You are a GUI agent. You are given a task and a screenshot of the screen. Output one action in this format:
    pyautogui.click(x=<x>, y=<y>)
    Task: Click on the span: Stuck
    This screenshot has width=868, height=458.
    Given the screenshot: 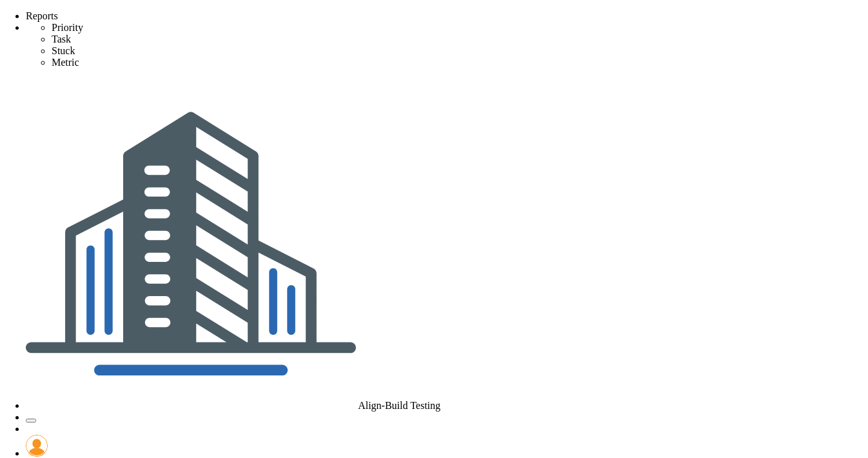 What is the action you would take?
    pyautogui.click(x=63, y=51)
    